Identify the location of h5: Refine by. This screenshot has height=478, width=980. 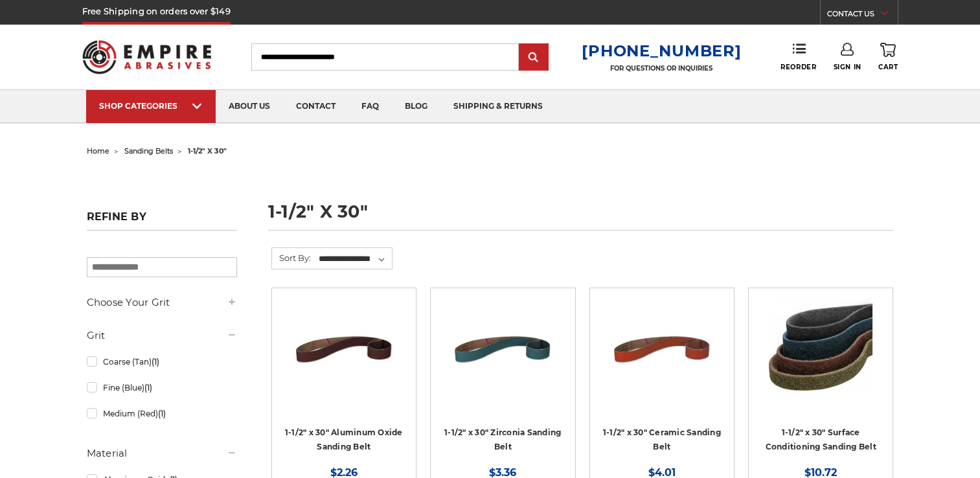
(162, 220).